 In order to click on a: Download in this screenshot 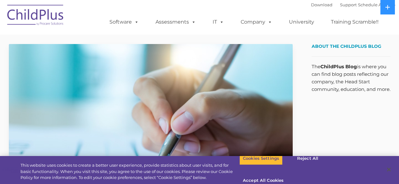, I will do `click(321, 5)`.